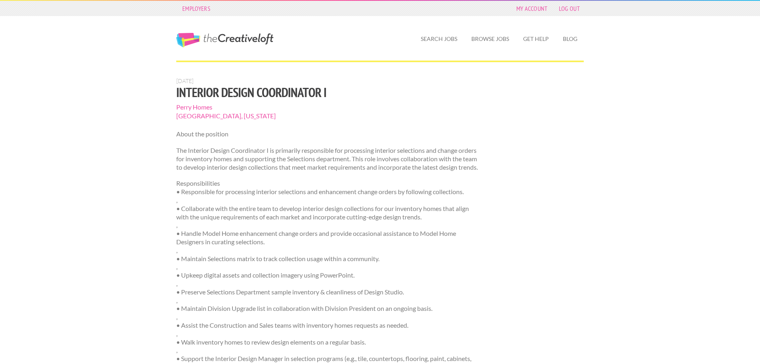 This screenshot has width=760, height=363. Describe the element at coordinates (327, 92) in the screenshot. I see `h1: Interior Design Coordinator I` at that location.